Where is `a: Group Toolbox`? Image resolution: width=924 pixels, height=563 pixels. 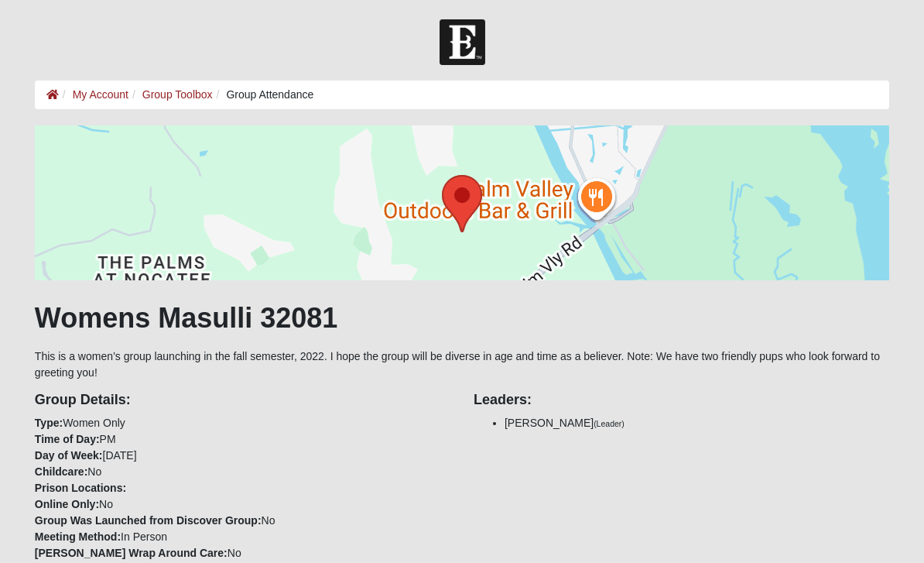
a: Group Toolbox is located at coordinates (177, 95).